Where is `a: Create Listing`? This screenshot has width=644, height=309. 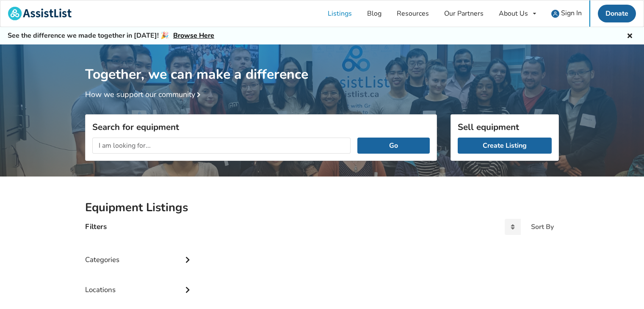
a: Create Listing is located at coordinates (505, 146).